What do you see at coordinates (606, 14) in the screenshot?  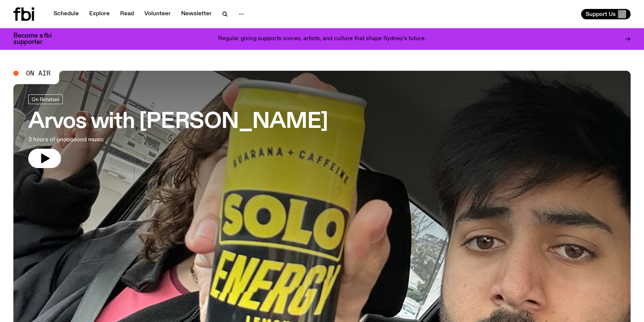 I see `button: Support Us` at bounding box center [606, 14].